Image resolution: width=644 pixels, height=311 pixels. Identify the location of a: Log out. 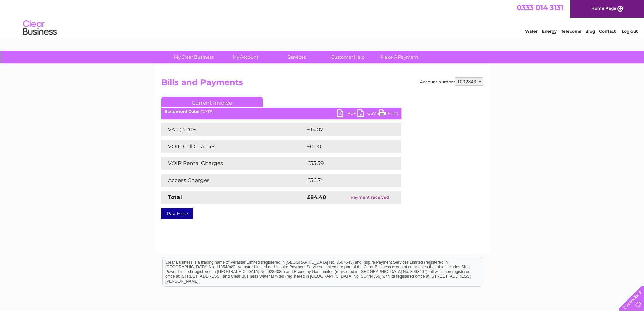
(630, 31).